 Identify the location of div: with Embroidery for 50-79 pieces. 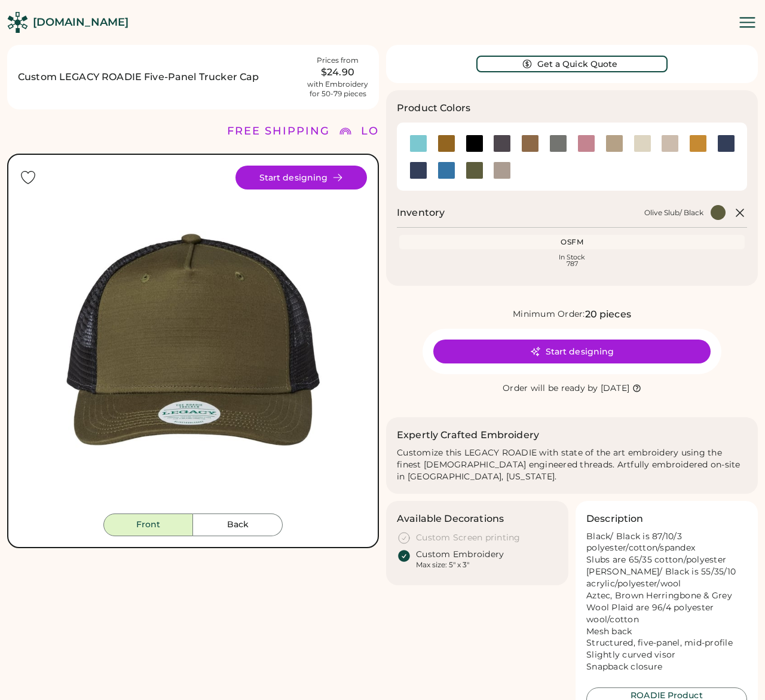
(337, 89).